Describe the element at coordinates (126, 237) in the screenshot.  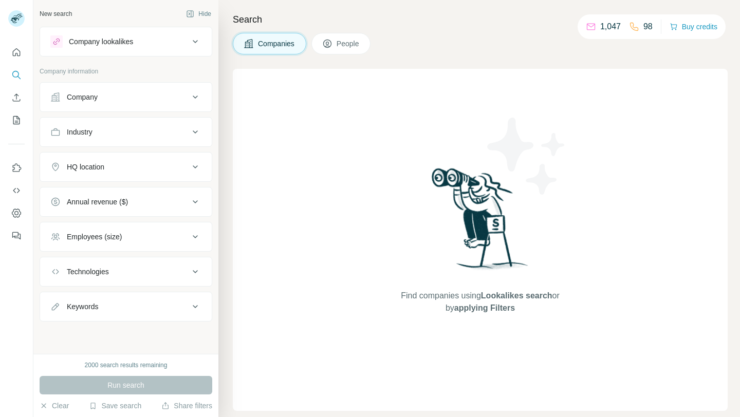
I see `button: Employees (size)` at that location.